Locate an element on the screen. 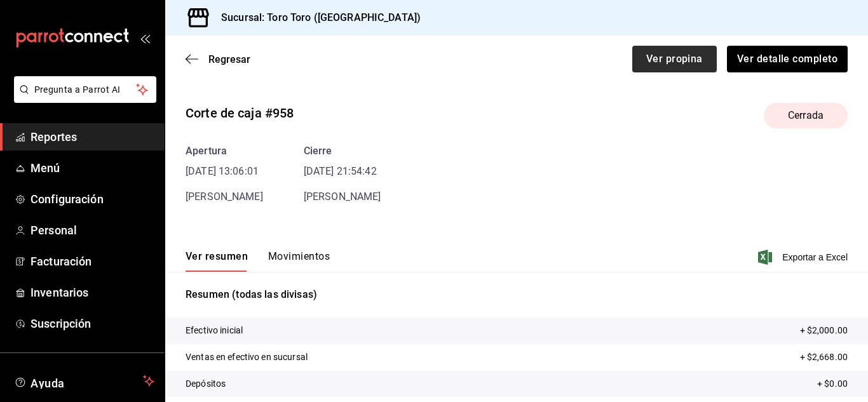  button: open_drawer_menu is located at coordinates (145, 38).